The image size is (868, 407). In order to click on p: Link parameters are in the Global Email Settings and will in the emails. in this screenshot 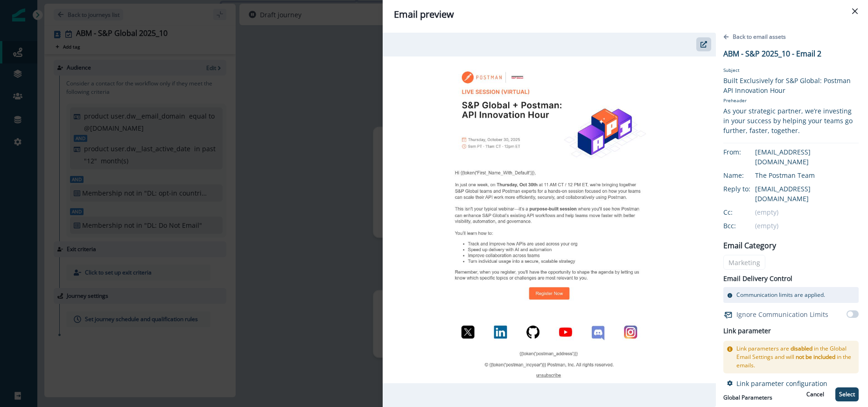, I will do `click(796, 357)`.